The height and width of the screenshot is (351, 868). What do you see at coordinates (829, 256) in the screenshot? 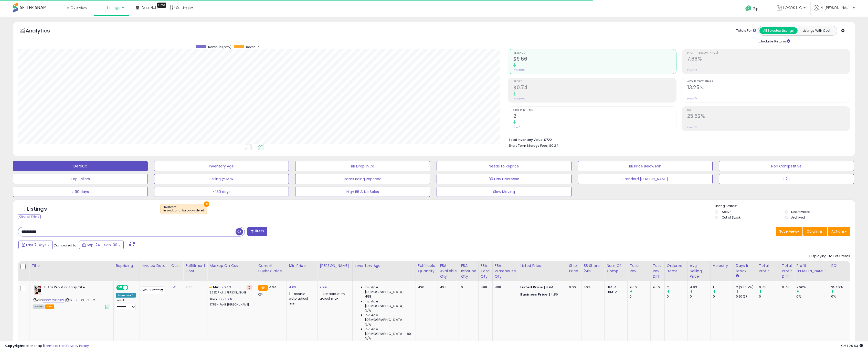
I see `div: Displaying 1 to 1 of 1 items` at bounding box center [829, 256].